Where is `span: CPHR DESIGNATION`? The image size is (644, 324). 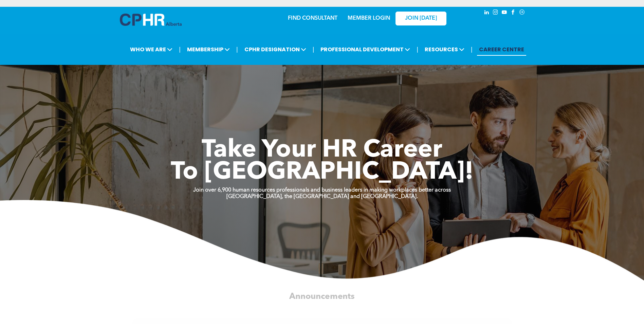
span: CPHR DESIGNATION is located at coordinates (276, 49).